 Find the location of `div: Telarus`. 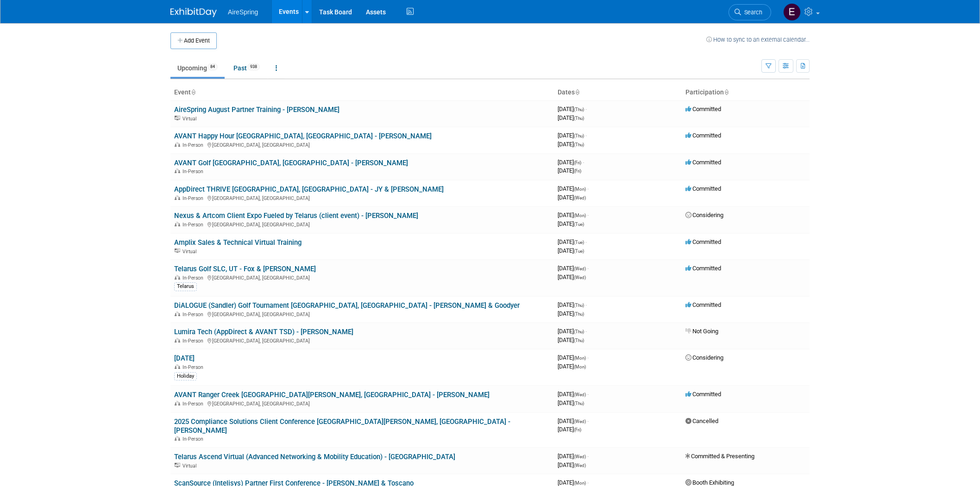

div: Telarus is located at coordinates (185, 287).